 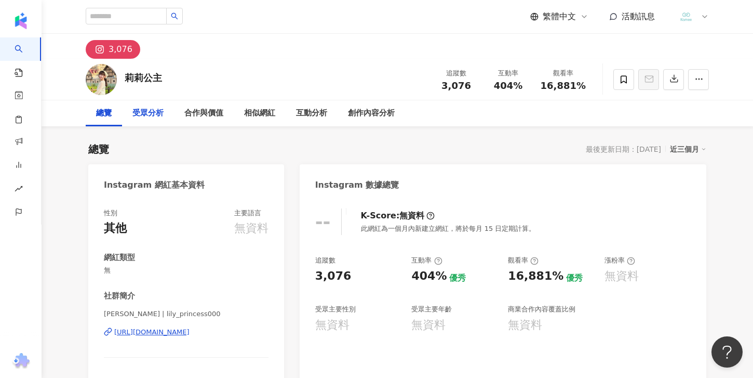 I want to click on span: 3,076, so click(x=456, y=85).